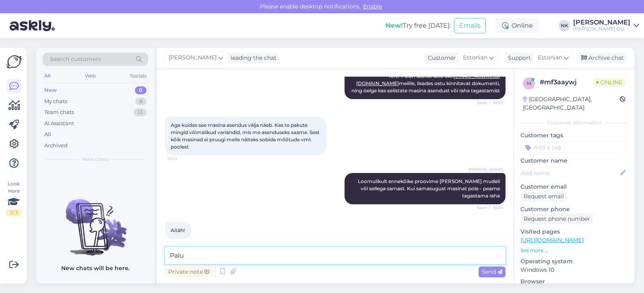 Image resolution: width=644 pixels, height=293 pixels. What do you see at coordinates (59, 112) in the screenshot?
I see `div: Team chats` at bounding box center [59, 112].